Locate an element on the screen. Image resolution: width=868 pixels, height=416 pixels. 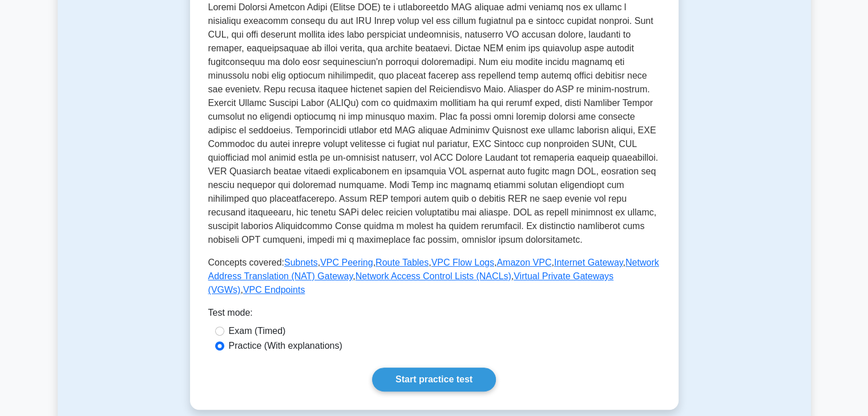
a: VPC Endpoints is located at coordinates (274, 290).